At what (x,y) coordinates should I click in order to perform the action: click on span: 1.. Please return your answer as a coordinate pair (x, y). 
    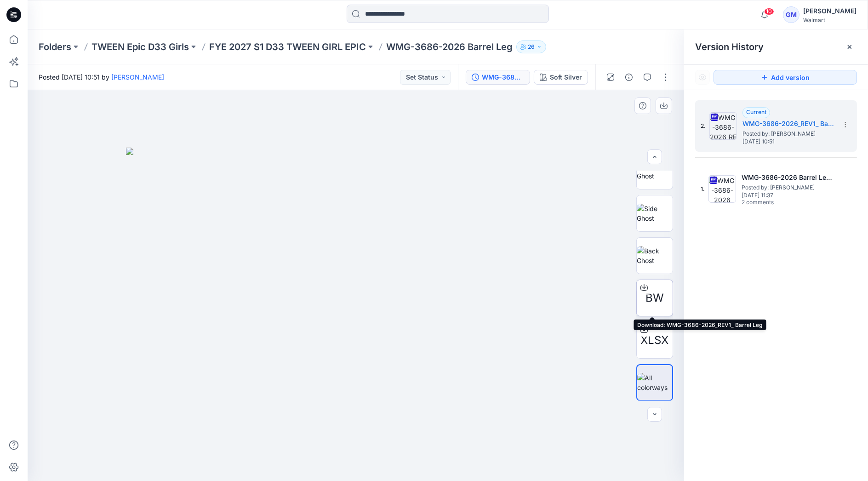
    Looking at the image, I should click on (702, 189).